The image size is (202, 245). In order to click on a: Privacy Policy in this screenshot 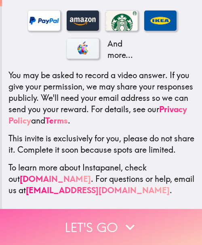, I will do `click(98, 115)`.